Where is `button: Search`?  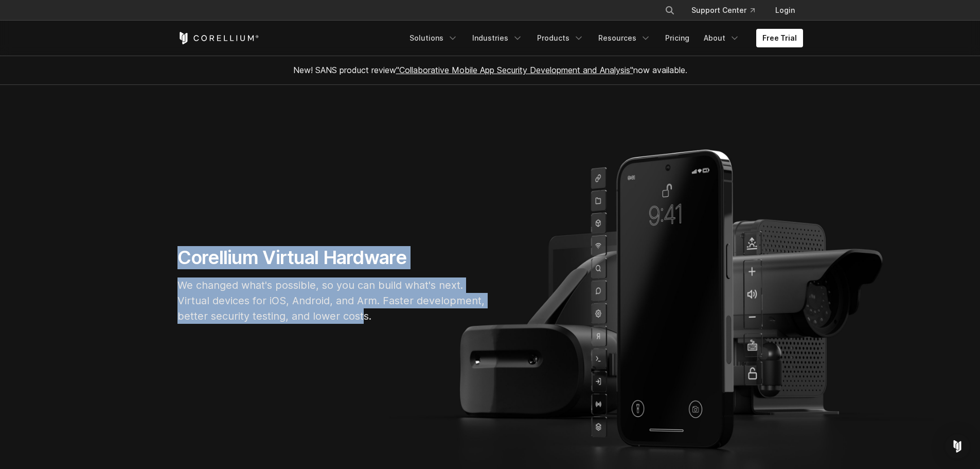
button: Search is located at coordinates (669, 10).